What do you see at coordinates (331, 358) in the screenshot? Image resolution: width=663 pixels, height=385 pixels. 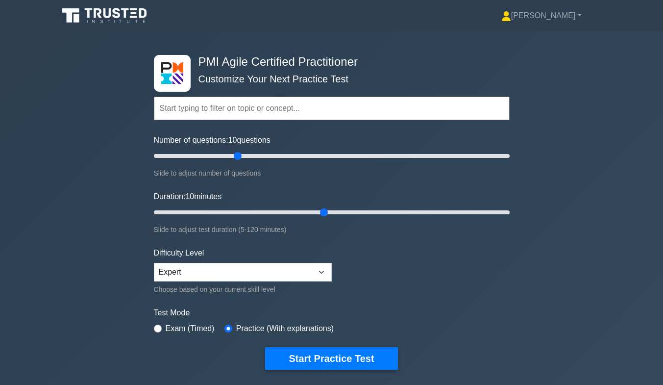 I see `button: Start Practice Test` at bounding box center [331, 358].